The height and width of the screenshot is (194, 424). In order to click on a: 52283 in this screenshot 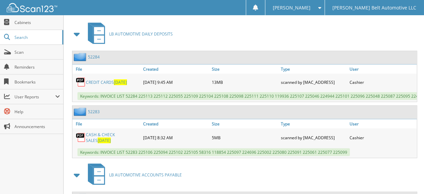, I will do `click(94, 111)`.